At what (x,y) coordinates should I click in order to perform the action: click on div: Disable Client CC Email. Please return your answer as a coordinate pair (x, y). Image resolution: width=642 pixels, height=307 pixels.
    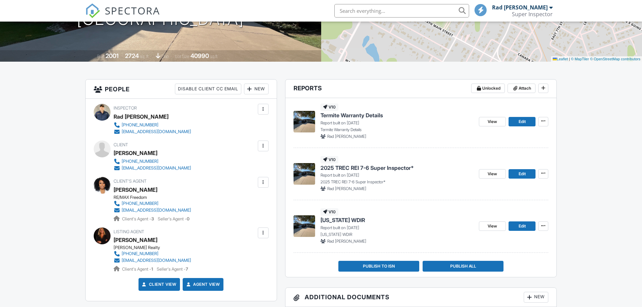
    Looking at the image, I should click on (208, 89).